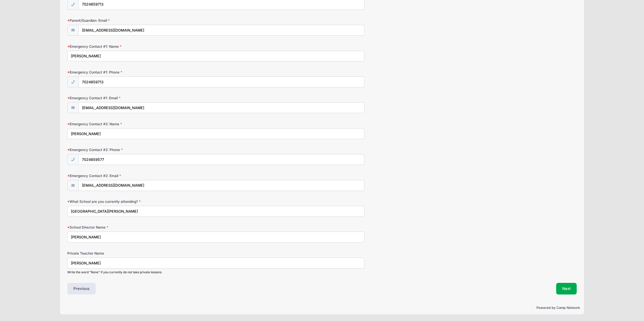 This screenshot has height=321, width=644. I want to click on label: Emergency Contact #2: Name, so click(152, 124).